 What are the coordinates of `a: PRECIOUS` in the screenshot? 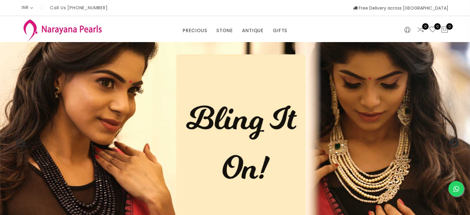 It's located at (195, 31).